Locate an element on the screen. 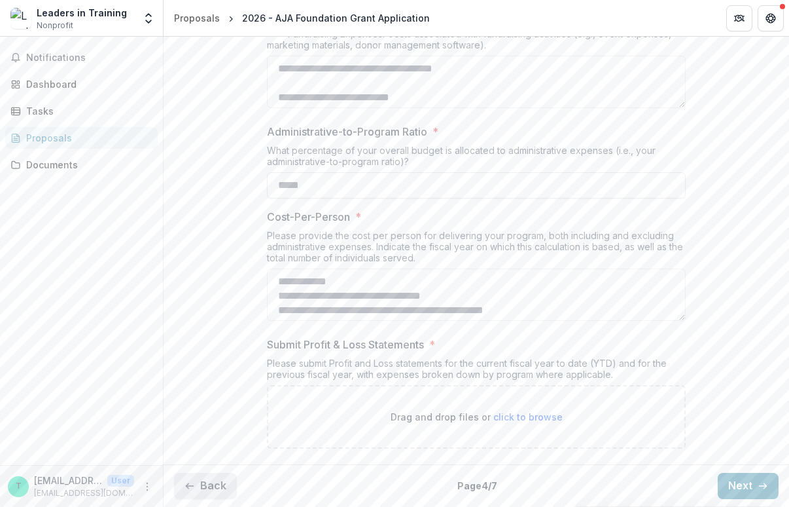 Image resolution: width=789 pixels, height=507 pixels. p: Cost-Per-Person is located at coordinates (308, 217).